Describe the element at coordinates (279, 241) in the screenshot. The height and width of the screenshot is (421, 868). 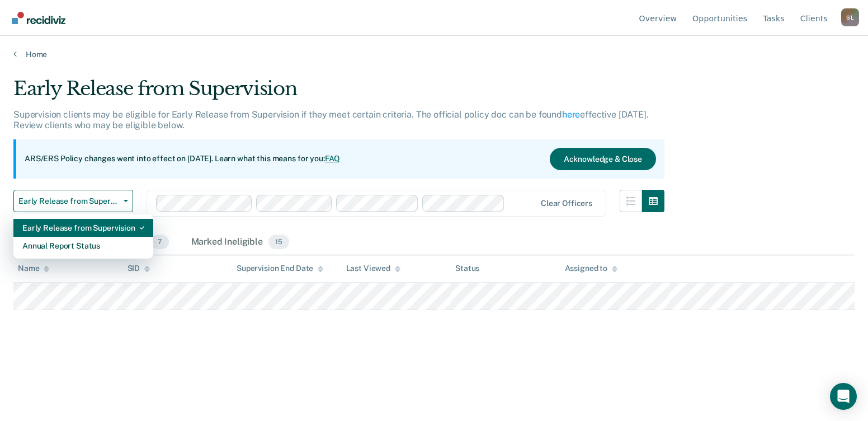
I see `span: 15` at that location.